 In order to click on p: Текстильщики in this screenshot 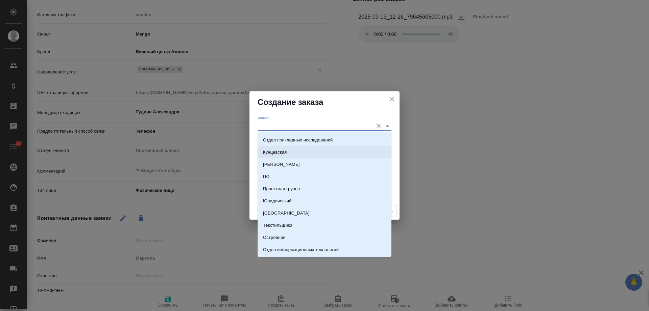, I will do `click(278, 225)`.